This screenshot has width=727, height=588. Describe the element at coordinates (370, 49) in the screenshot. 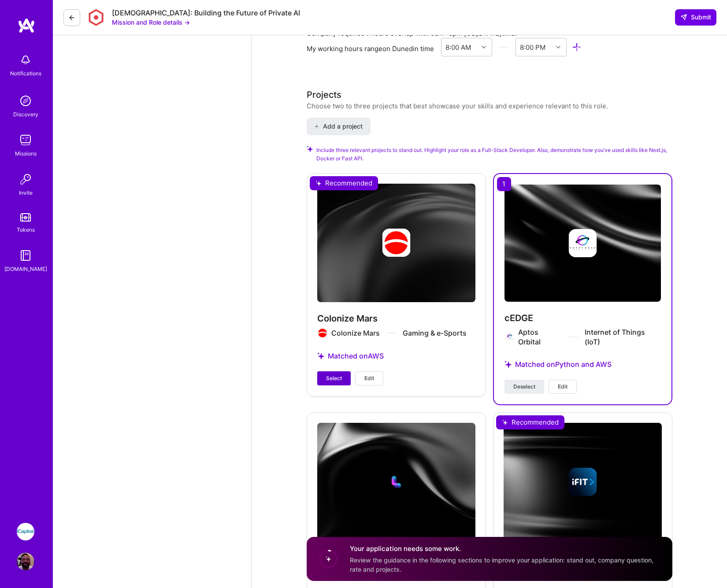

I see `div: My working hours range on Dunedin time` at that location.